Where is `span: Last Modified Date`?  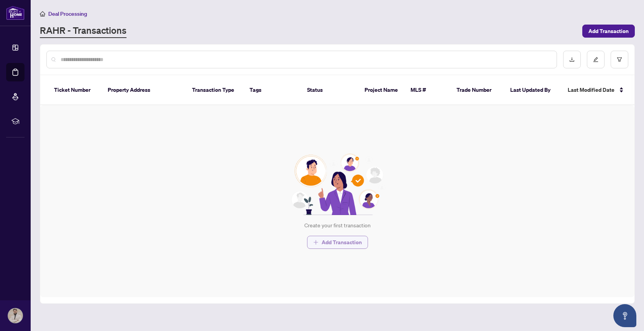
span: Last Modified Date is located at coordinates (591, 90).